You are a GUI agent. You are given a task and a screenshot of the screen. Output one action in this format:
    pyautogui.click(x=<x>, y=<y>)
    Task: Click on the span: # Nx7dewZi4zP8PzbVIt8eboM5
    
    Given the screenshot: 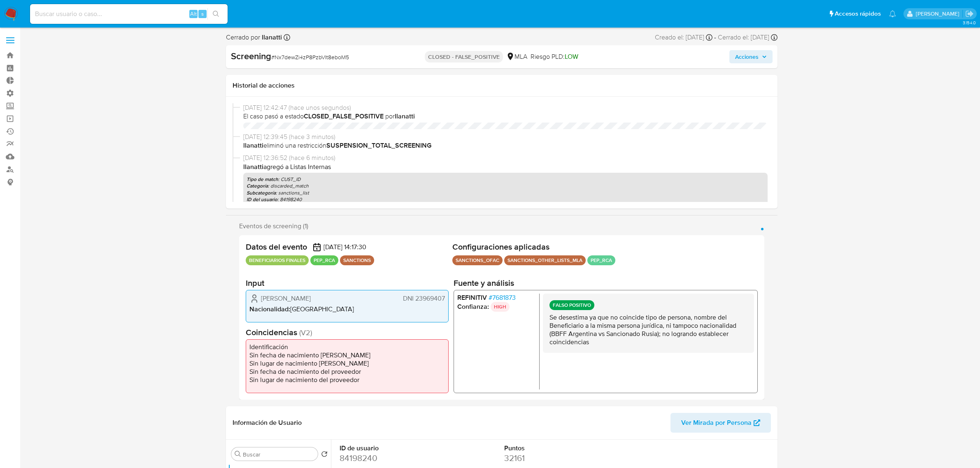 What is the action you would take?
    pyautogui.click(x=310, y=57)
    